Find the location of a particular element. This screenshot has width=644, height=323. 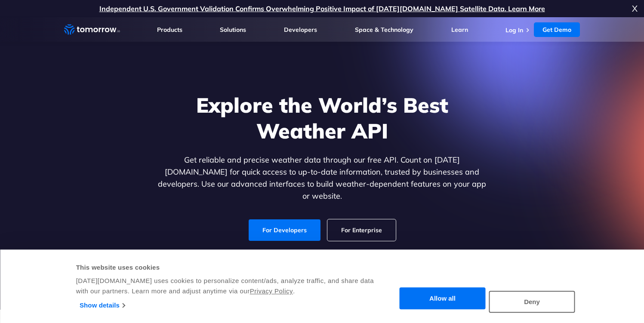

a: Log In is located at coordinates (514, 30).